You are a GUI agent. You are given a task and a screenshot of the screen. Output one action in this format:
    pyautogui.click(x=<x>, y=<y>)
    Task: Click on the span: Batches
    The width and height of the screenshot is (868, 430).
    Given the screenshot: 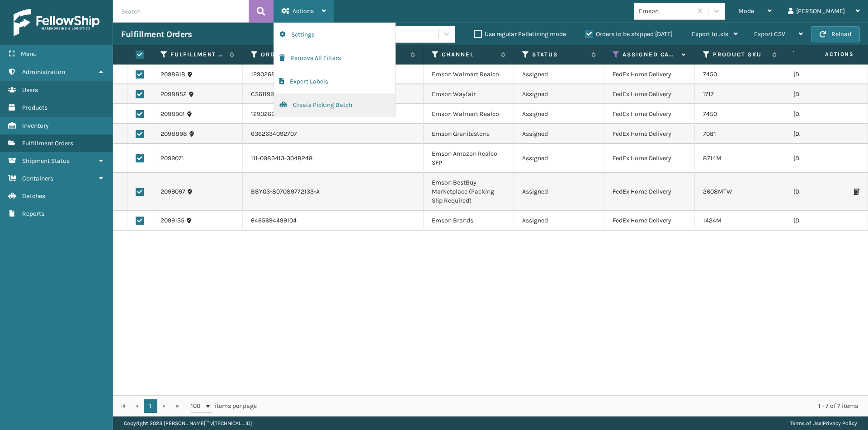 What is the action you would take?
    pyautogui.click(x=33, y=196)
    